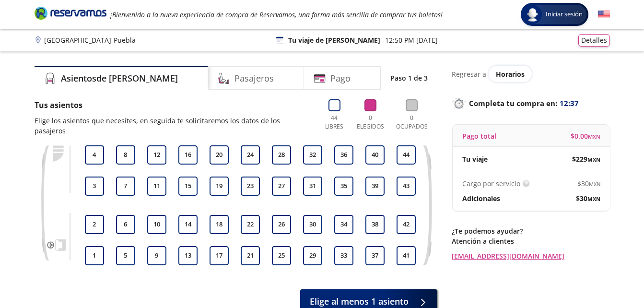  I want to click on button: 33, so click(344, 256).